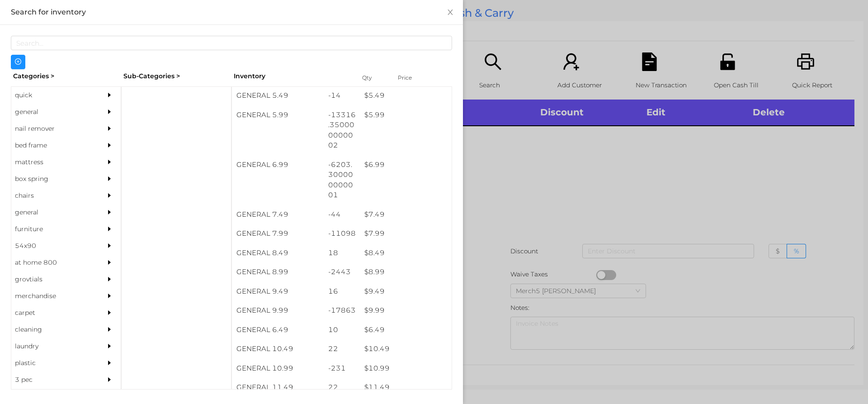 The width and height of the screenshot is (868, 404). Describe the element at coordinates (277, 253) in the screenshot. I see `div: GENERAL 8.49` at that location.